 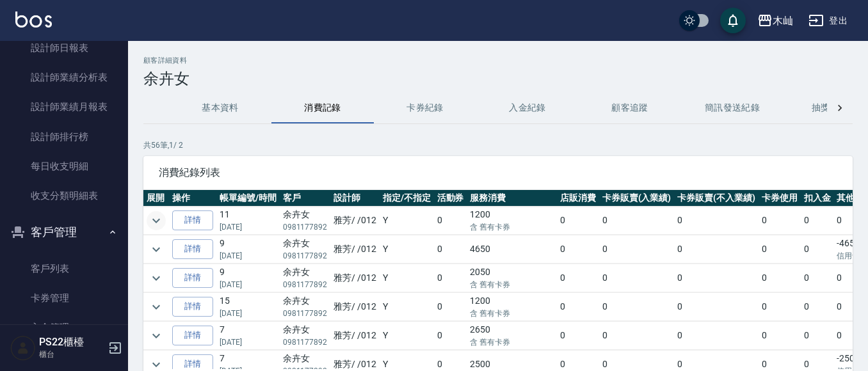 I want to click on a: 卡券管理, so click(x=64, y=299).